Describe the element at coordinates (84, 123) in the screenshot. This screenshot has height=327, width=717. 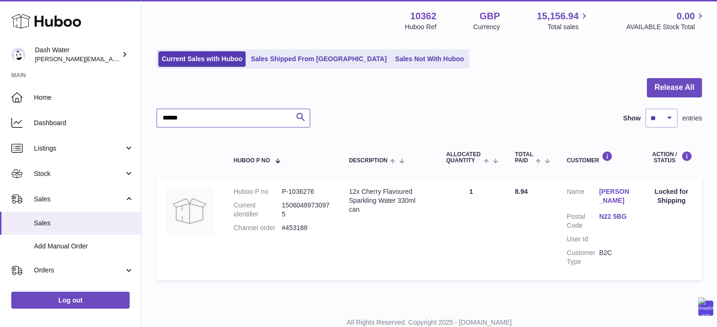
I see `span: Dashboard` at that location.